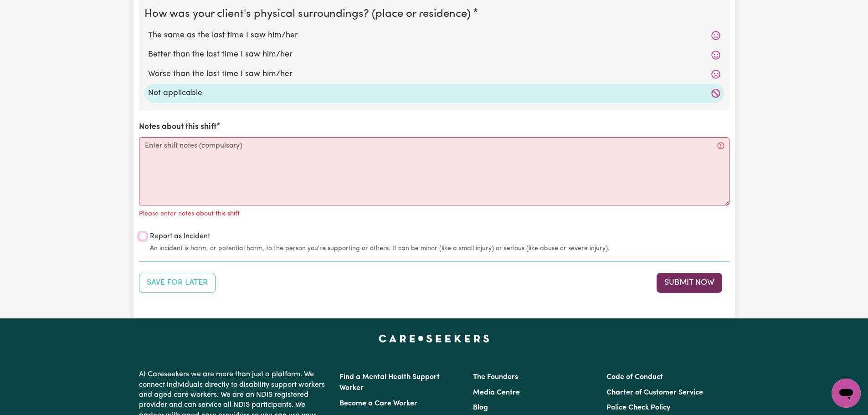  I want to click on label: Notes about this shift, so click(178, 127).